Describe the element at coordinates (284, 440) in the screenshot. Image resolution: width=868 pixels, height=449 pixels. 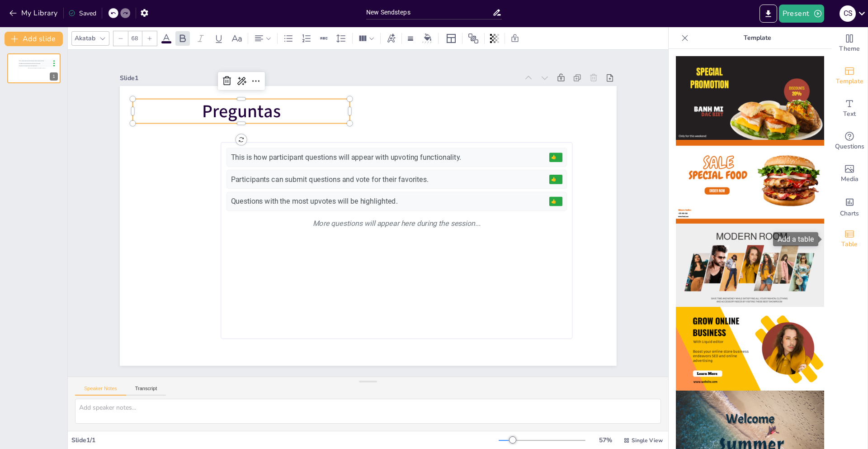
I see `div: Slide 1 / 1` at that location.